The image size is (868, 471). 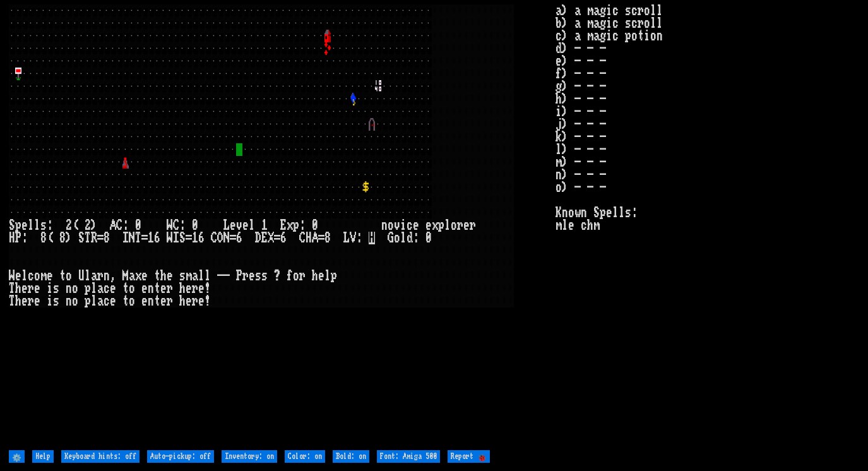 What do you see at coordinates (132, 276) in the screenshot?
I see `div: a` at bounding box center [132, 276].